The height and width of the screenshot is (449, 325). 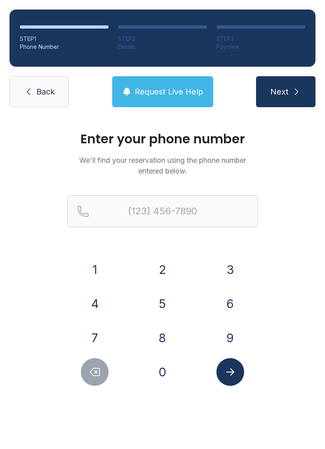 I want to click on button: 7, so click(x=95, y=338).